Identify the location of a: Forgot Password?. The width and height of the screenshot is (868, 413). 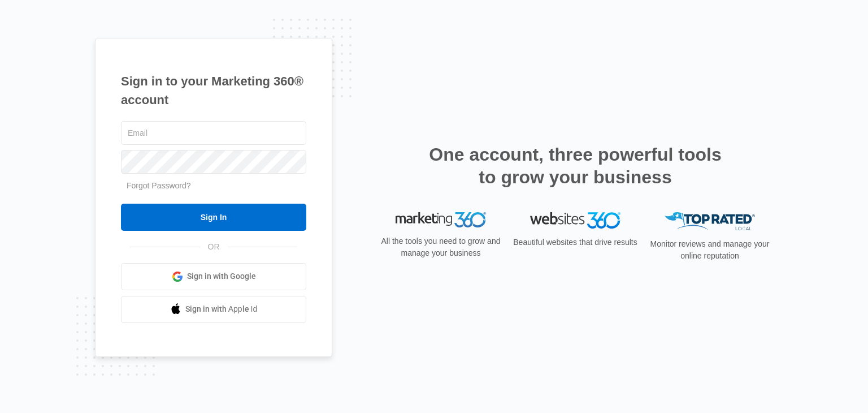
(159, 185).